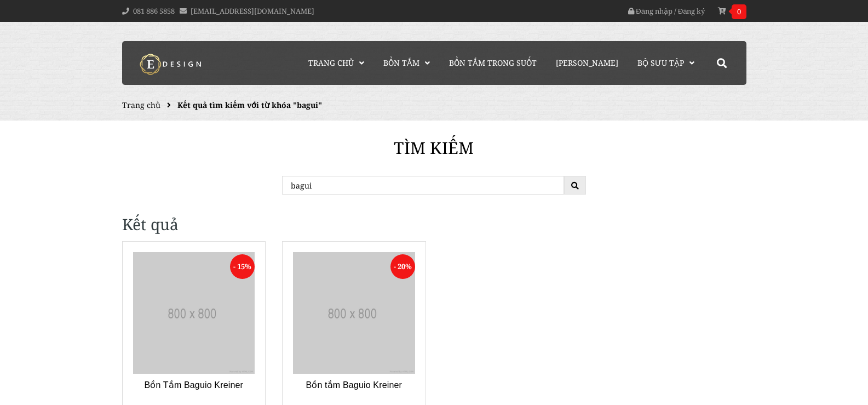 The image size is (868, 405). What do you see at coordinates (242, 266) in the screenshot?
I see `span: - 15%` at bounding box center [242, 266].